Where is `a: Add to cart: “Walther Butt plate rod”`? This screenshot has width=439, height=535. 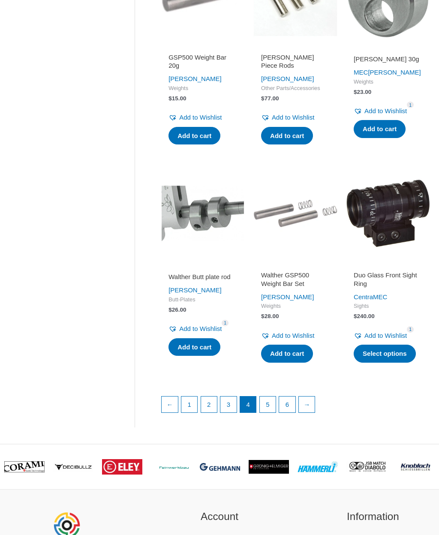
a: Add to cart: “Walther Butt plate rod” is located at coordinates (194, 347).